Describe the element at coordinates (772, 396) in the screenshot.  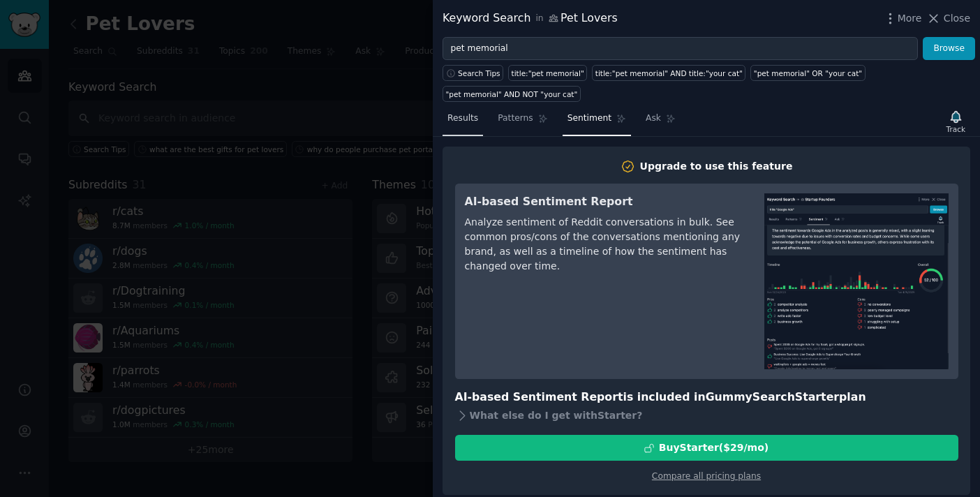
I see `span: GummySearch Starter` at that location.